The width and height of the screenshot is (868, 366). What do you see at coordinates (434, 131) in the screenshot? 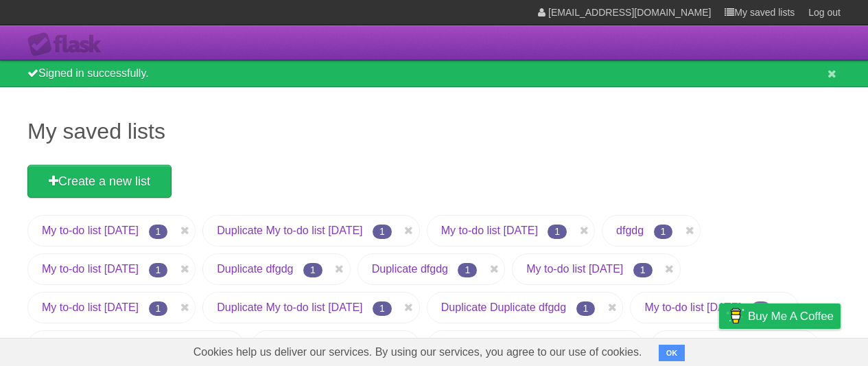
I see `h1: My saved lists` at bounding box center [434, 131].